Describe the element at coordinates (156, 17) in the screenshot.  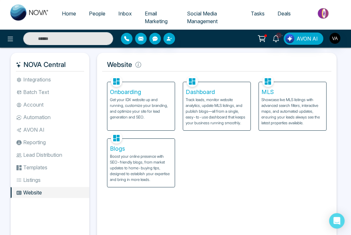
I see `span: Email Marketing` at that location.